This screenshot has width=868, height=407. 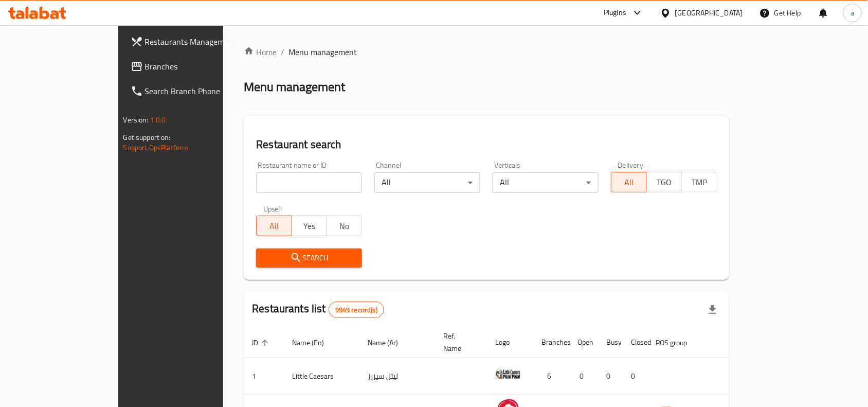 I want to click on h2: Restaurants list, so click(x=318, y=309).